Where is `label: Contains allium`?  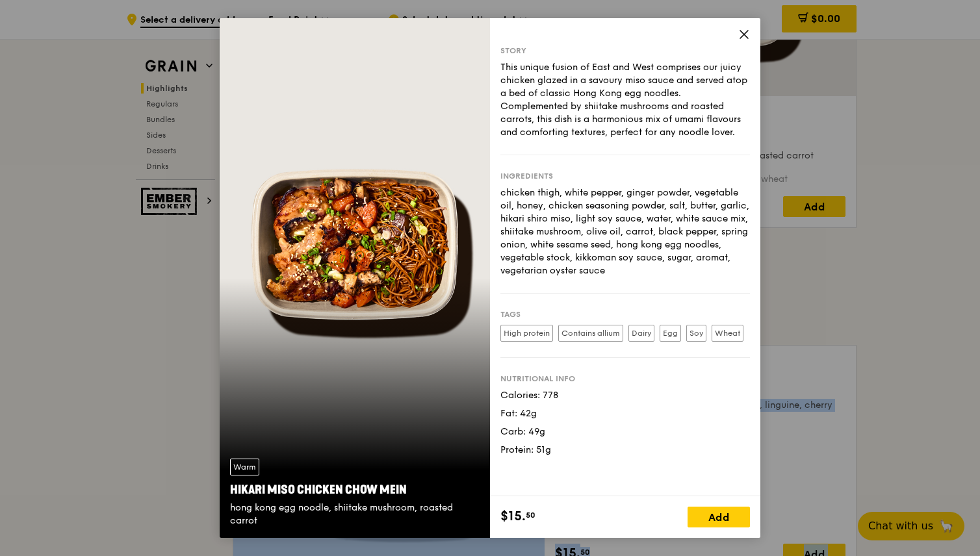 label: Contains allium is located at coordinates (590, 333).